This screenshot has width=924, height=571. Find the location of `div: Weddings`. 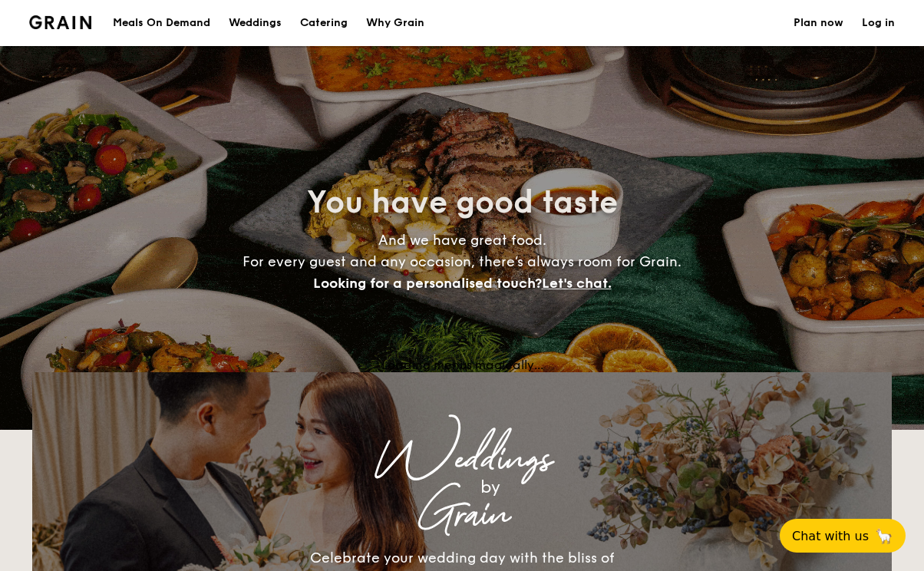

div: Weddings is located at coordinates (462, 460).